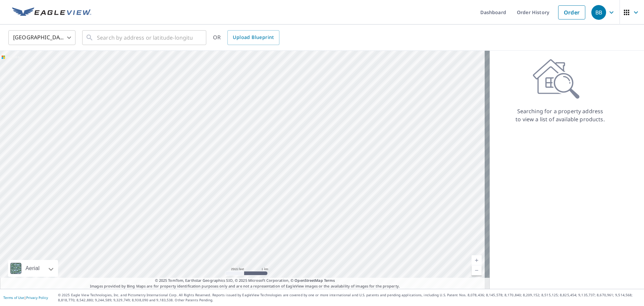  Describe the element at coordinates (560, 115) in the screenshot. I see `p: Searching for a property address to view a list of available products.` at that location.